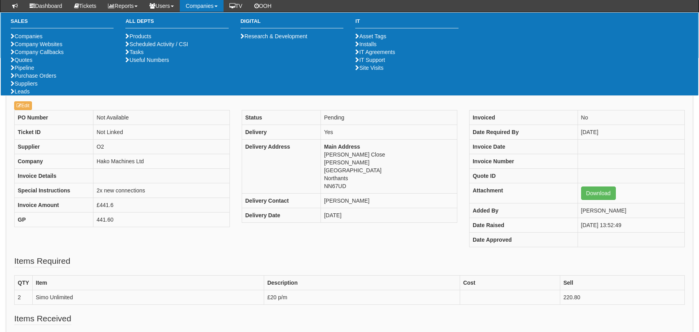 The width and height of the screenshot is (699, 332). I want to click on a: IT Support, so click(370, 60).